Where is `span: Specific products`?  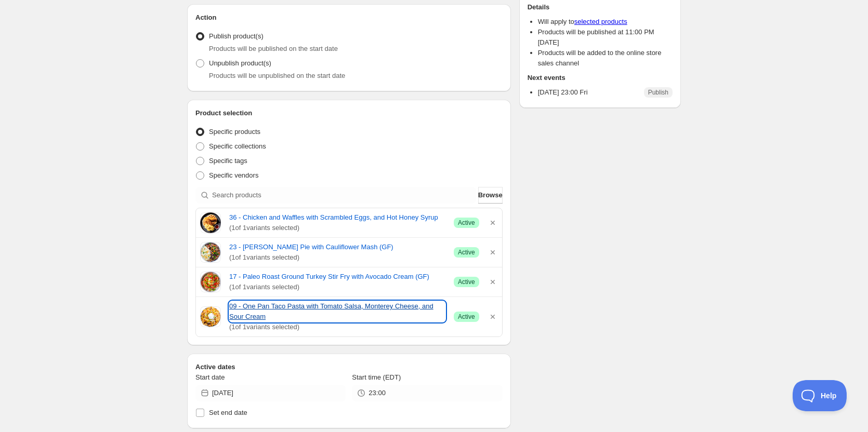 span: Specific products is located at coordinates (235, 131).